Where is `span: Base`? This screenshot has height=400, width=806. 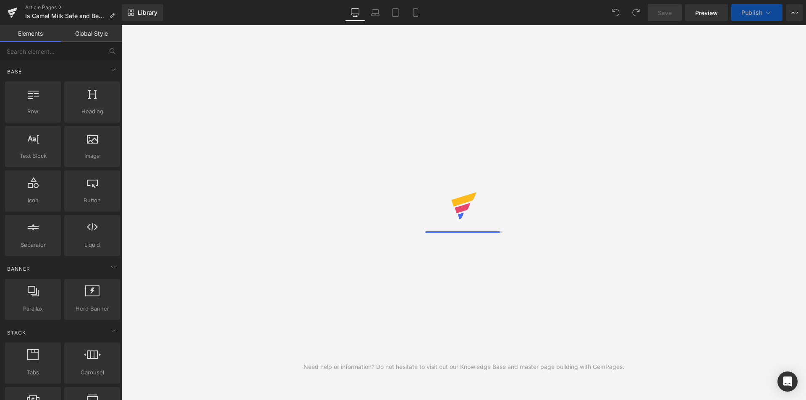 span: Base is located at coordinates (14, 71).